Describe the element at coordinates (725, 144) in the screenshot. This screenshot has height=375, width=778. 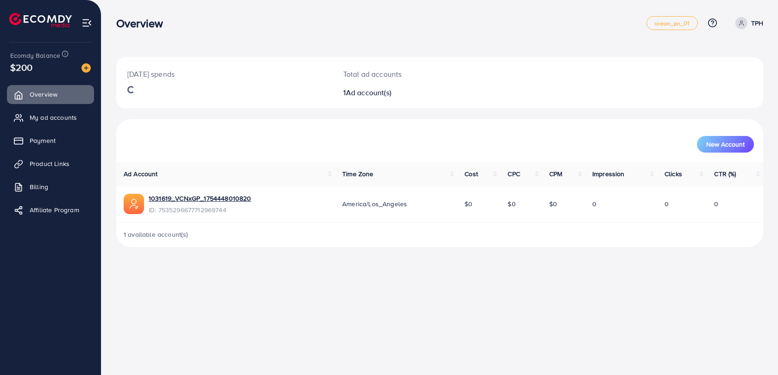
I see `button: New Account` at that location.